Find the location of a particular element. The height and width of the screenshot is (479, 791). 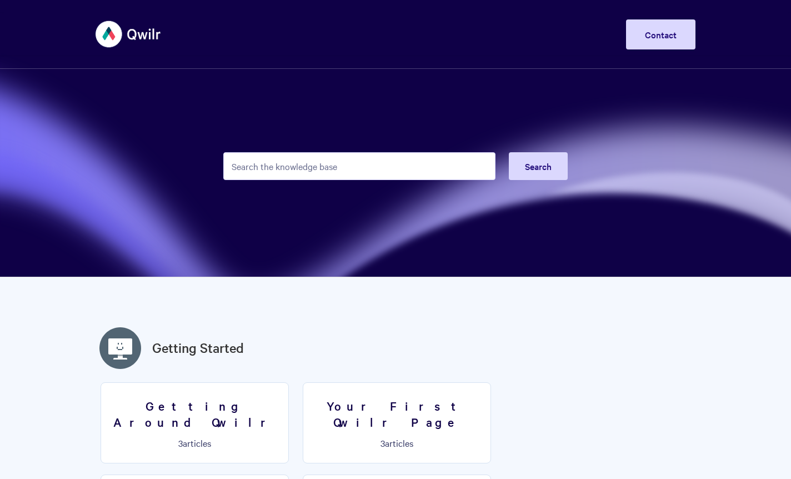

button: Search is located at coordinates (538, 166).